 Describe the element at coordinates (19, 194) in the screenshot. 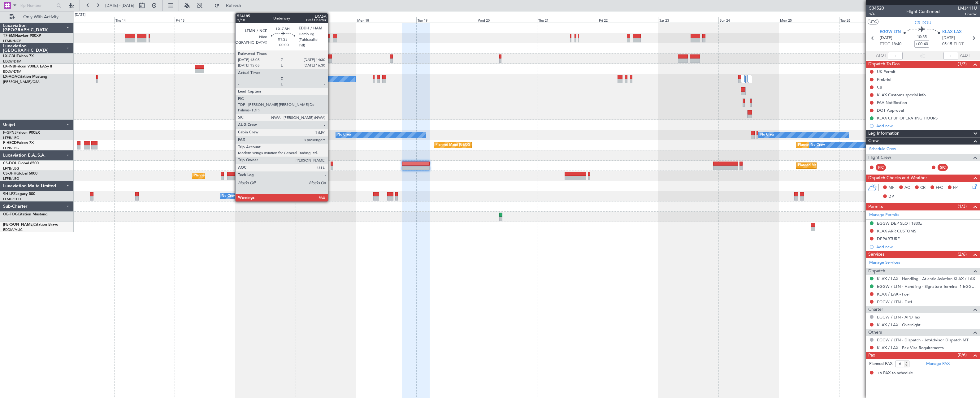

I see `a: 9H-LPZLegacy 500` at that location.